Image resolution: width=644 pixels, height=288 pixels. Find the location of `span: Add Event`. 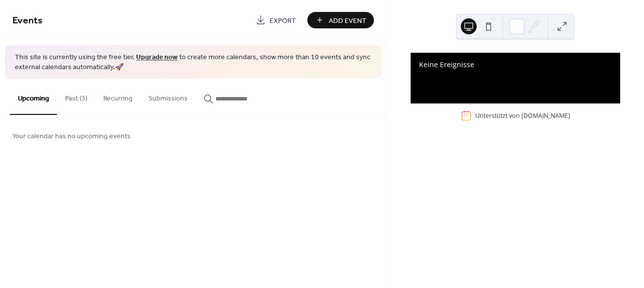

span: Add Event is located at coordinates (347, 20).